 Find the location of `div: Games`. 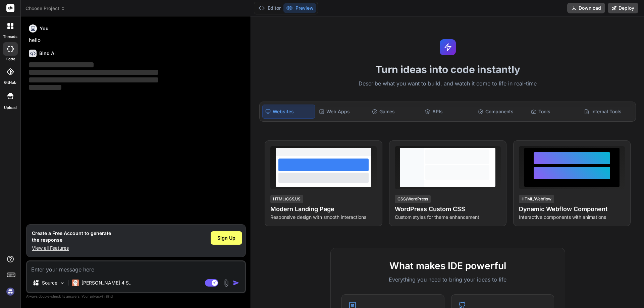

div: Games is located at coordinates (395, 112).